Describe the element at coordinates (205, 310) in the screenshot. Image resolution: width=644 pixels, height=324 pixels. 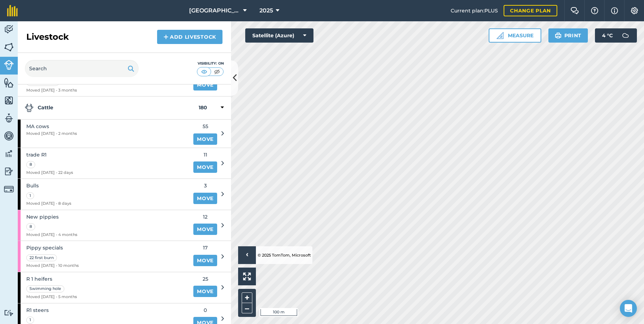
I see `span: 0` at that location.